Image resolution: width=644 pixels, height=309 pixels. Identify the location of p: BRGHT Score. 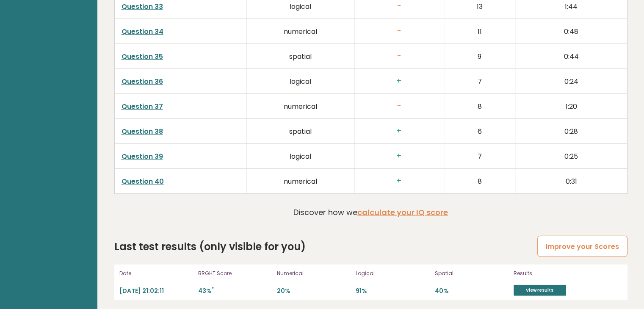
(235, 273).